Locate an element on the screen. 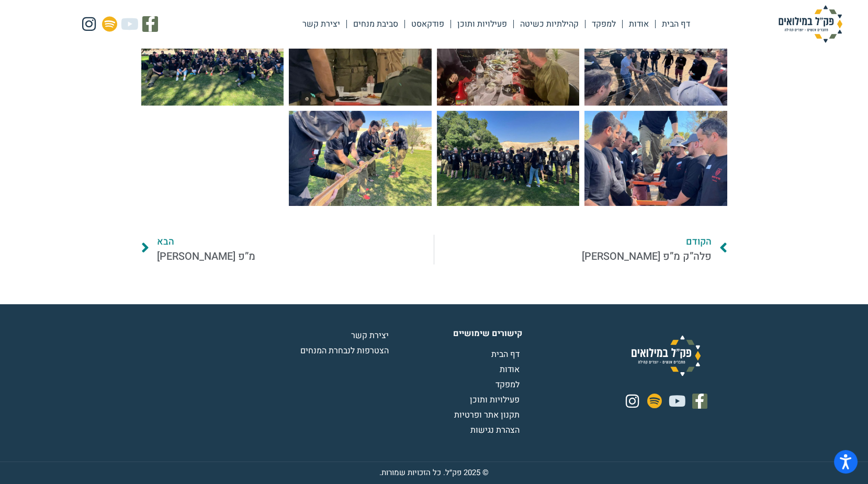 This screenshot has width=868, height=484. img: פק"ל is located at coordinates (811, 24).